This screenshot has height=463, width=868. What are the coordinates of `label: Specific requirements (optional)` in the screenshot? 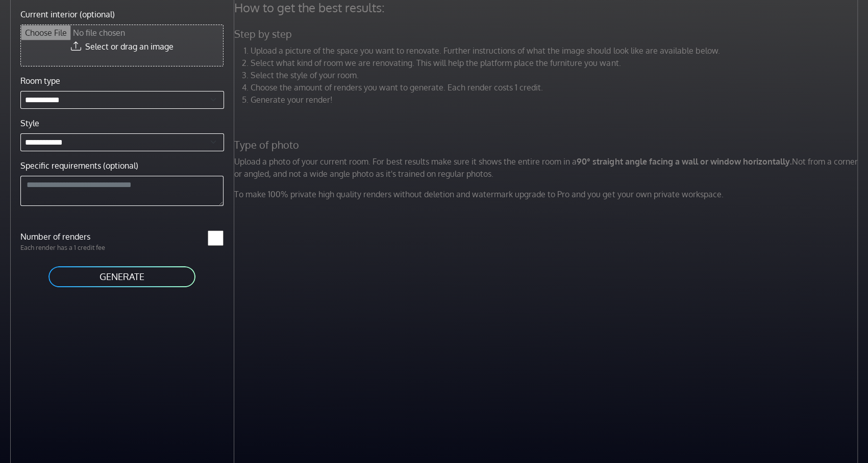 It's located at (79, 166).